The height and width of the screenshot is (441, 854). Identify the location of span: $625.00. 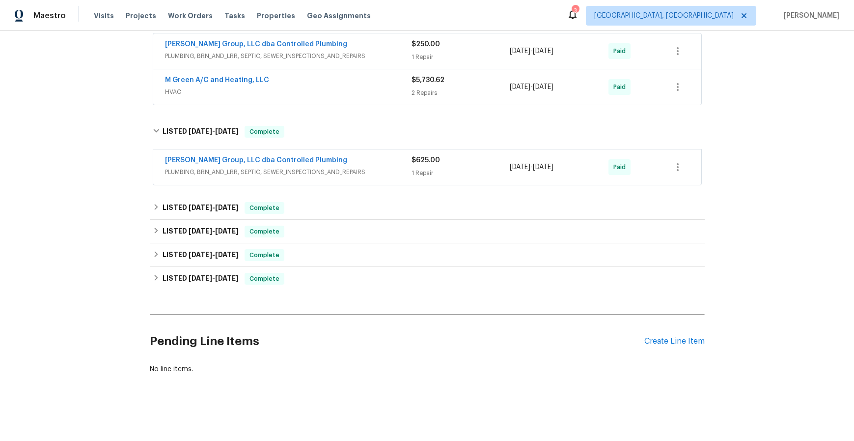
(426, 160).